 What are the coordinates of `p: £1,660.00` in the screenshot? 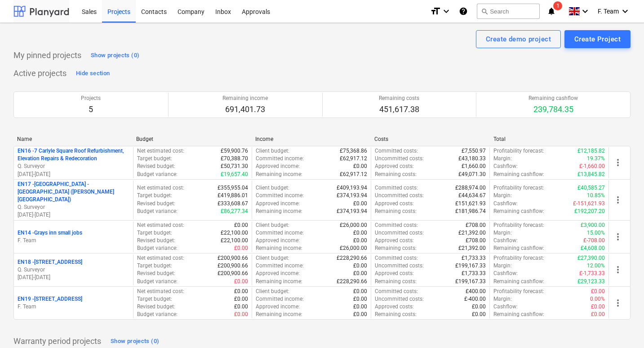 It's located at (474, 166).